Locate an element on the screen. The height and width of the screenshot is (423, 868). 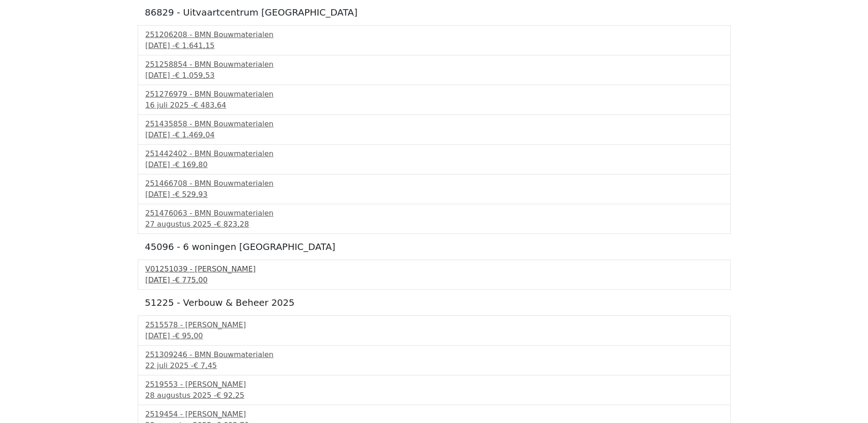
a: 251276979 - BMN Bouwmaterialen16 juli 2025 -€ 483,64 is located at coordinates (434, 100).